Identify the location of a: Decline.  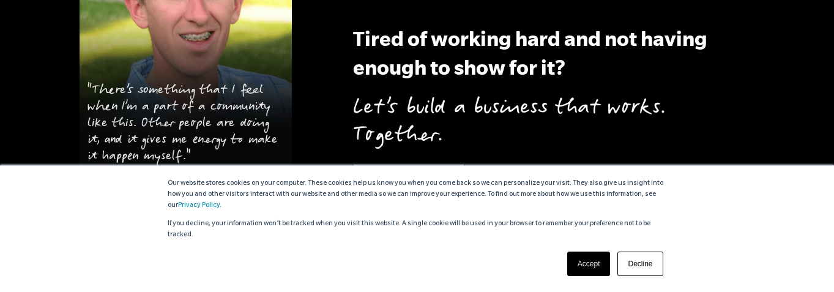
(640, 264).